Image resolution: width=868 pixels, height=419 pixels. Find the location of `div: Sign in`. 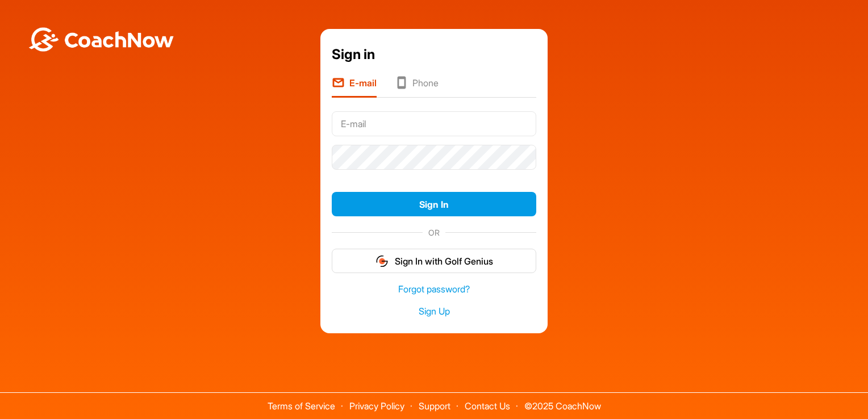

div: Sign in is located at coordinates (434, 55).